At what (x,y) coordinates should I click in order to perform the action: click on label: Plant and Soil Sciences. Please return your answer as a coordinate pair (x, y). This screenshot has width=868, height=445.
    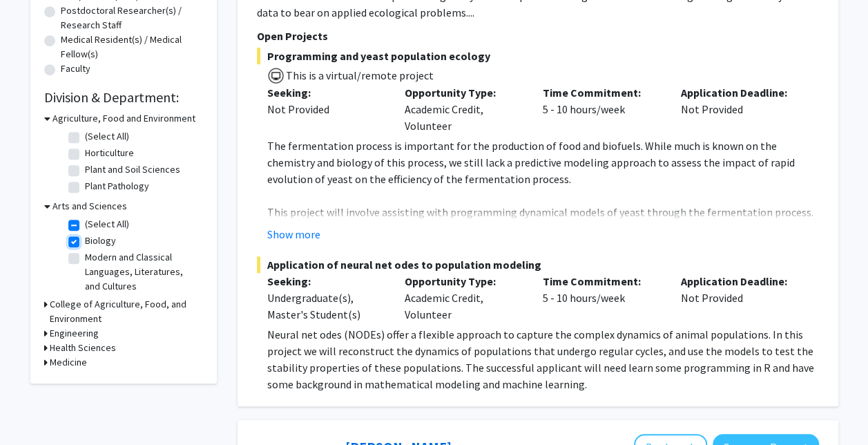
    Looking at the image, I should click on (133, 169).